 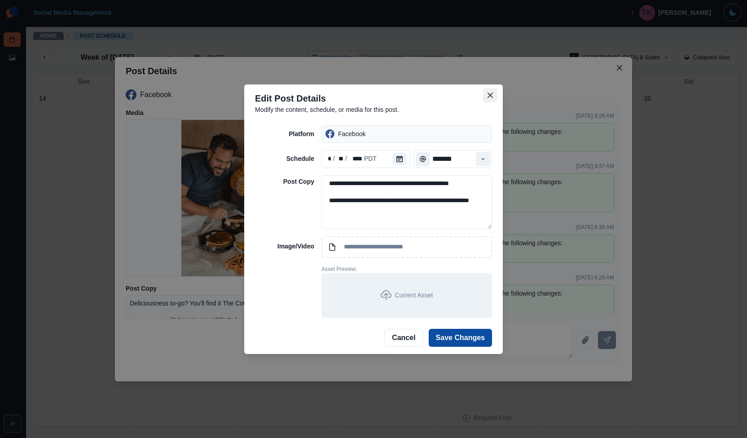 I want to click on button: Save Changes, so click(x=460, y=338).